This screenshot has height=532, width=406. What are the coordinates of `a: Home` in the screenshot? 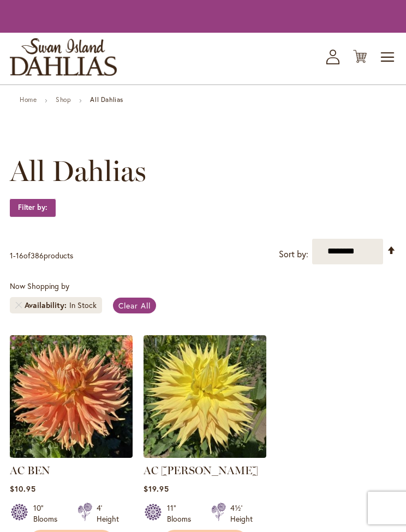 It's located at (27, 99).